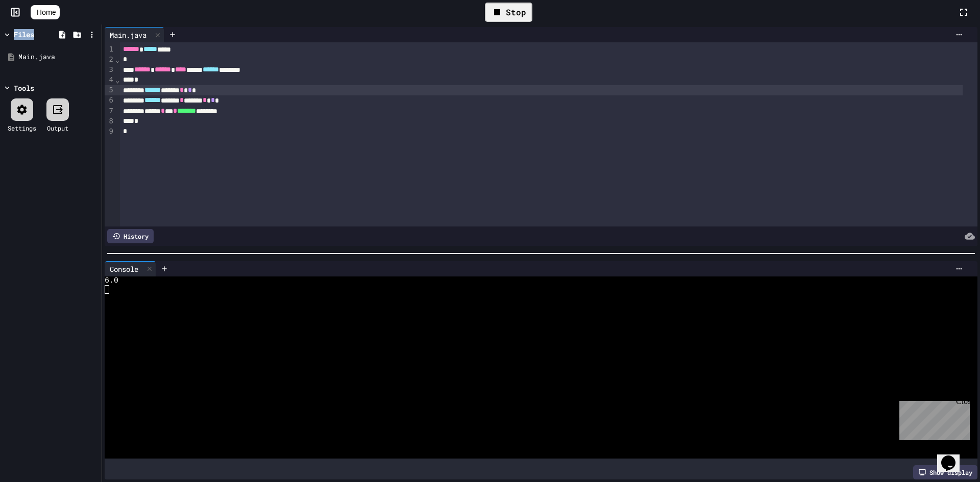  What do you see at coordinates (110, 100) in the screenshot?
I see `div: 6` at bounding box center [110, 100].